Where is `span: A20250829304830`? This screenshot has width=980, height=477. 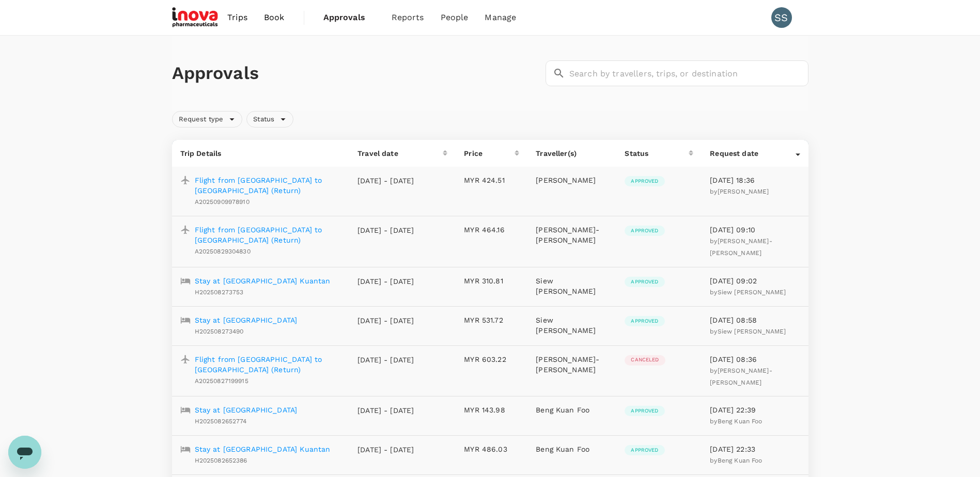 span: A20250829304830 is located at coordinates (222, 252).